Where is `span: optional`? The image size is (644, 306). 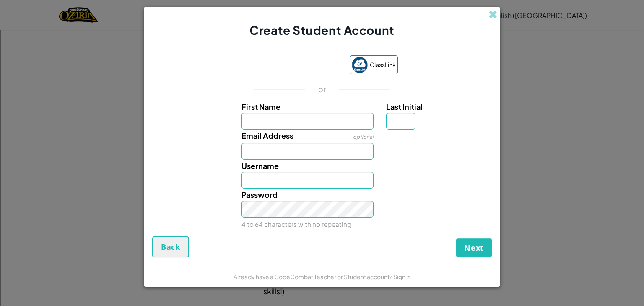
span: optional is located at coordinates (363, 137).